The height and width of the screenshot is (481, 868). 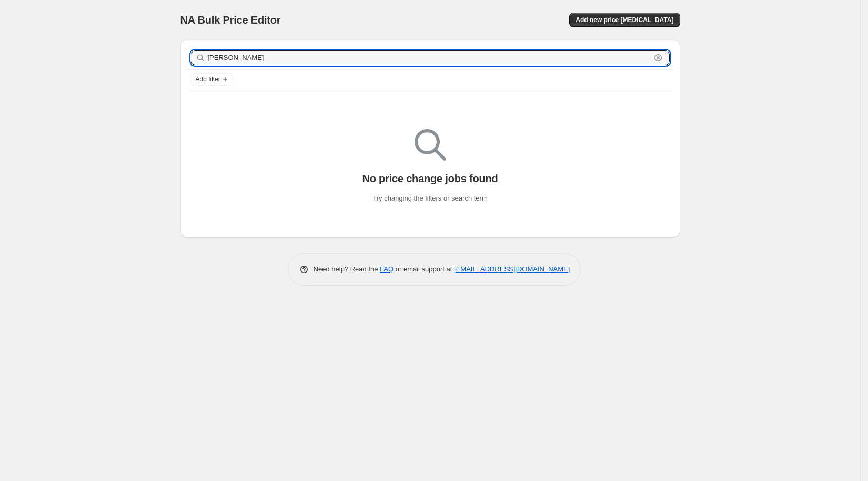 I want to click on span: Need help? Read the, so click(x=347, y=269).